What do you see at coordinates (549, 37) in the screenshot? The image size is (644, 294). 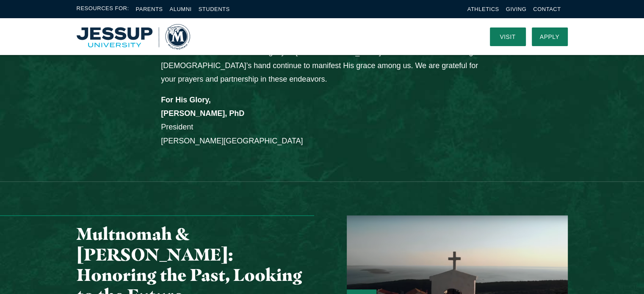 I see `a: Apply` at bounding box center [549, 37].